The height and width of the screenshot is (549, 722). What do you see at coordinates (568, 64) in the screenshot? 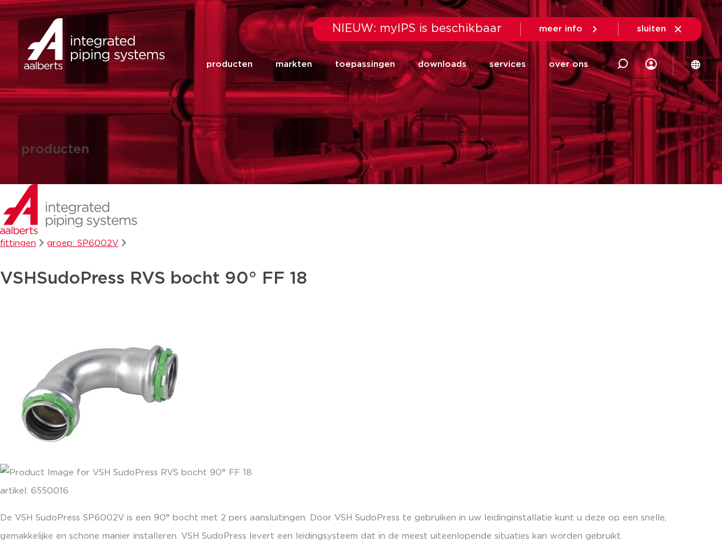
I see `a: over ons` at bounding box center [568, 64].